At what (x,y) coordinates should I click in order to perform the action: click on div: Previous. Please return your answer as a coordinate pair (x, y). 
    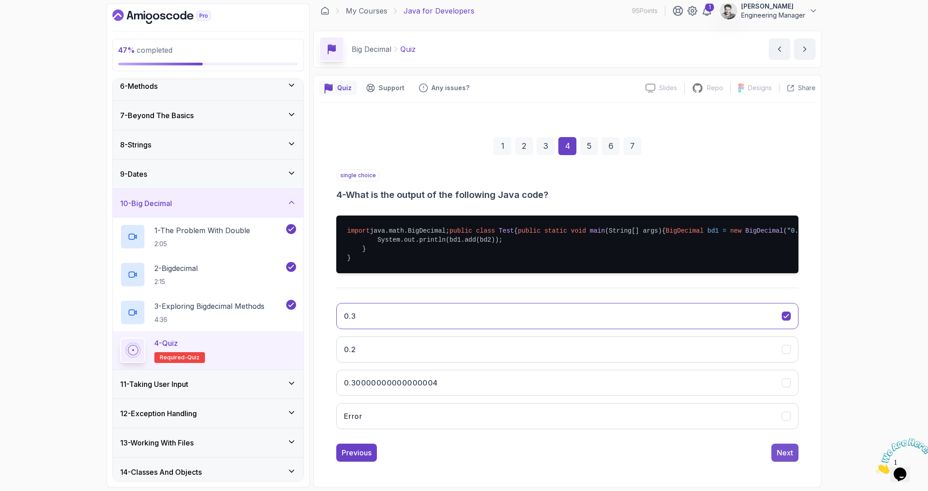
    Looking at the image, I should click on (356, 453).